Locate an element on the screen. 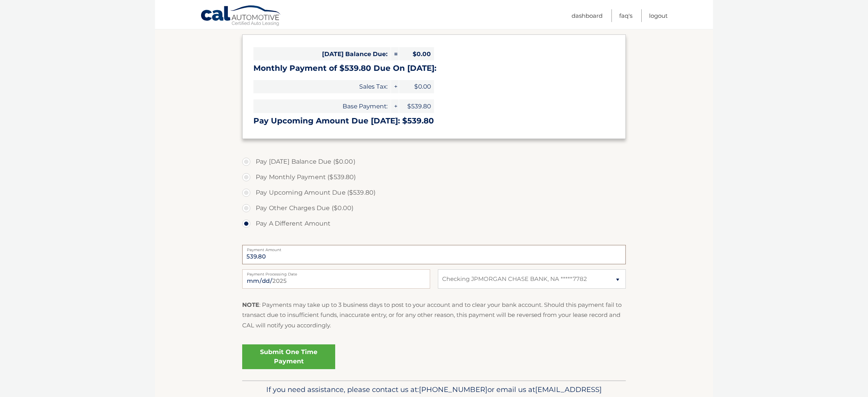  label: Pay Other Charges Due ($0.00) is located at coordinates (434, 208).